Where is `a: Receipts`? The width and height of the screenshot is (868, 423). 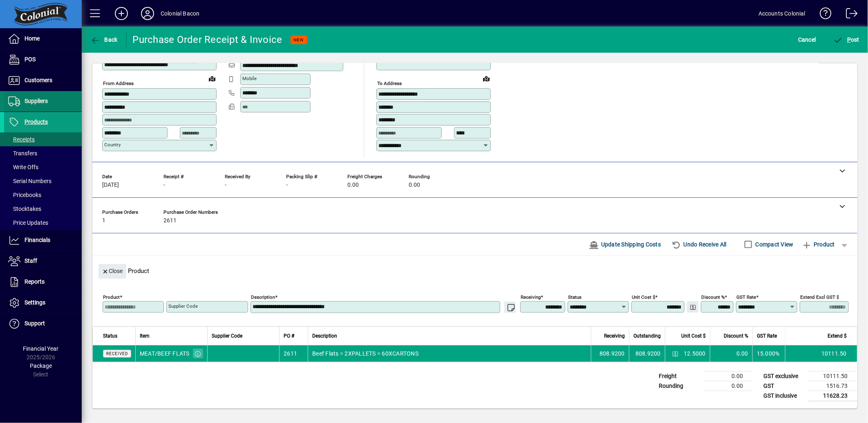
a: Receipts is located at coordinates (43, 139).